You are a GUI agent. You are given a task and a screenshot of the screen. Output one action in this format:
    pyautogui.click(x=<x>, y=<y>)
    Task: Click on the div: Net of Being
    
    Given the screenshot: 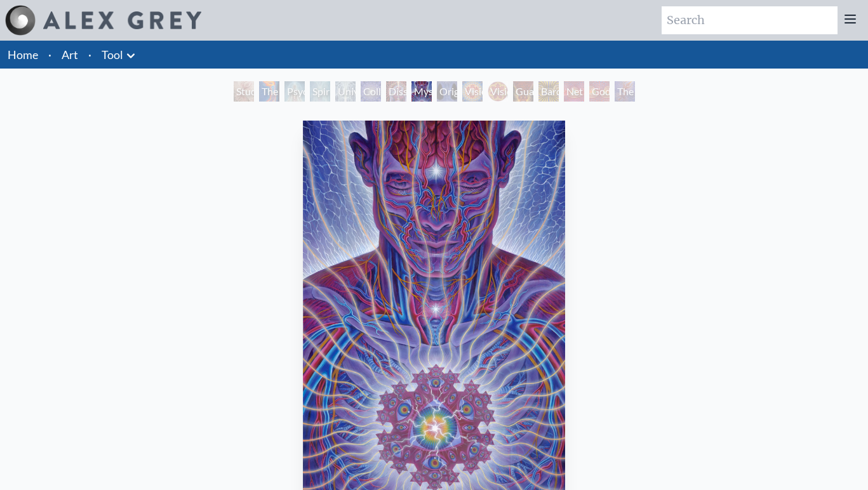 What is the action you would take?
    pyautogui.click(x=574, y=92)
    